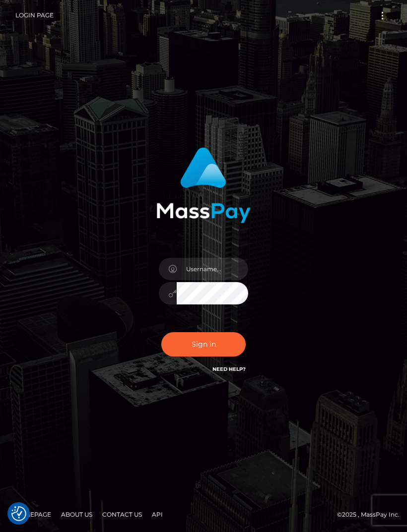 This screenshot has height=532, width=407. Describe the element at coordinates (34, 15) in the screenshot. I see `a: Login Page` at that location.